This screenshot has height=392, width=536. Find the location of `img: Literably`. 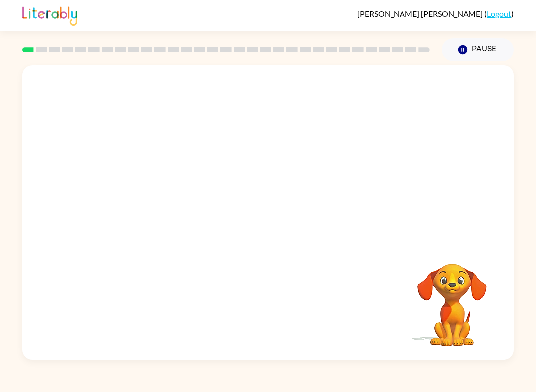

img: Literably is located at coordinates (50, 15).